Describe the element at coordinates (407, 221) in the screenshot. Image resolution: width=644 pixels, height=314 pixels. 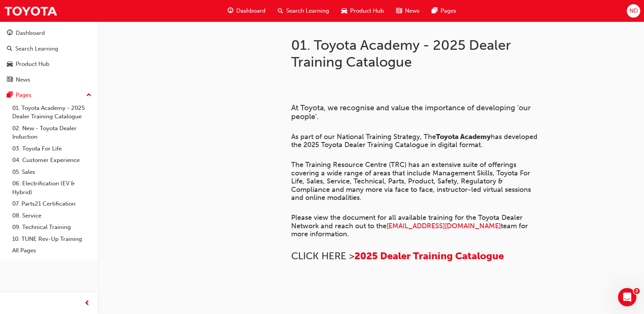
I see `span: Please view the document for all available training for the Toyota Dealer Network and reach out t...` at that location.